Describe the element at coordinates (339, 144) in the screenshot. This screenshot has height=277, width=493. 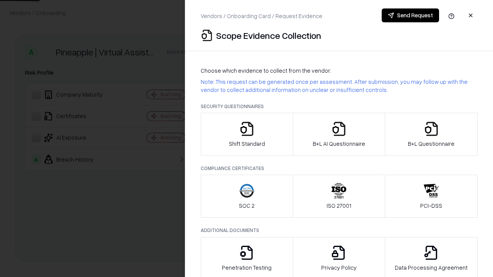
I see `p: B+L AI Questionnaire` at that location.